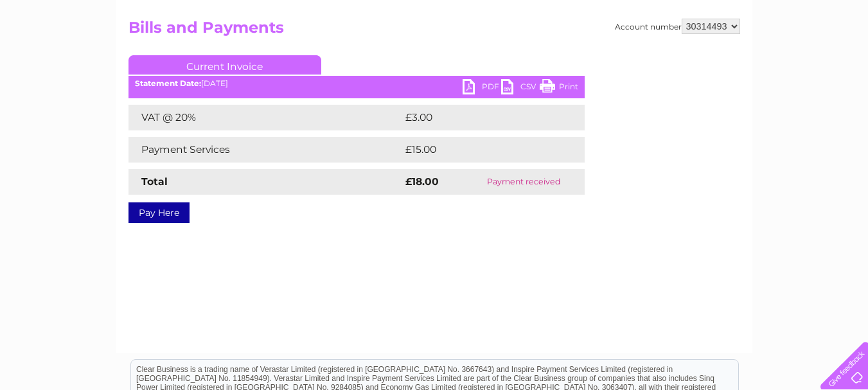 The width and height of the screenshot is (868, 390). Describe the element at coordinates (159, 212) in the screenshot. I see `a: Pay Here` at that location.